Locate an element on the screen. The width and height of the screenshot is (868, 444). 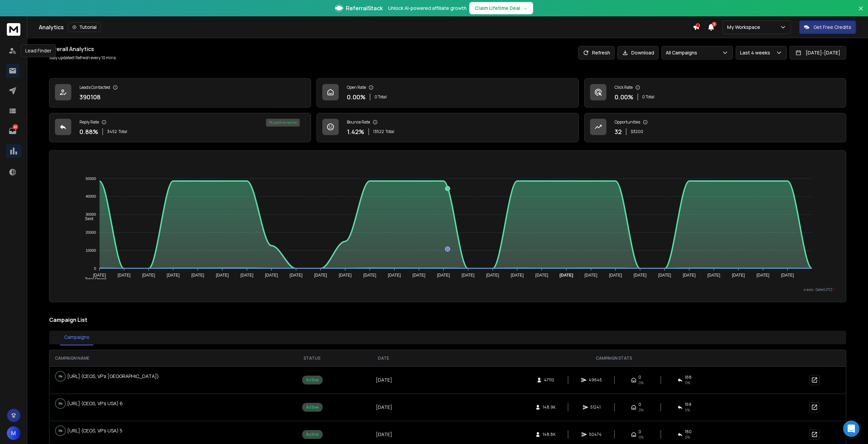
p: Opportunities is located at coordinates (627, 122).